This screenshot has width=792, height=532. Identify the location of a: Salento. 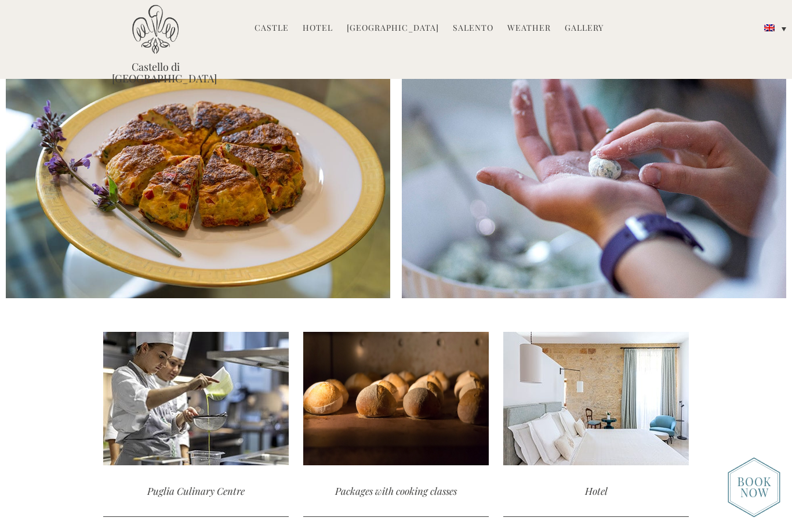
(473, 28).